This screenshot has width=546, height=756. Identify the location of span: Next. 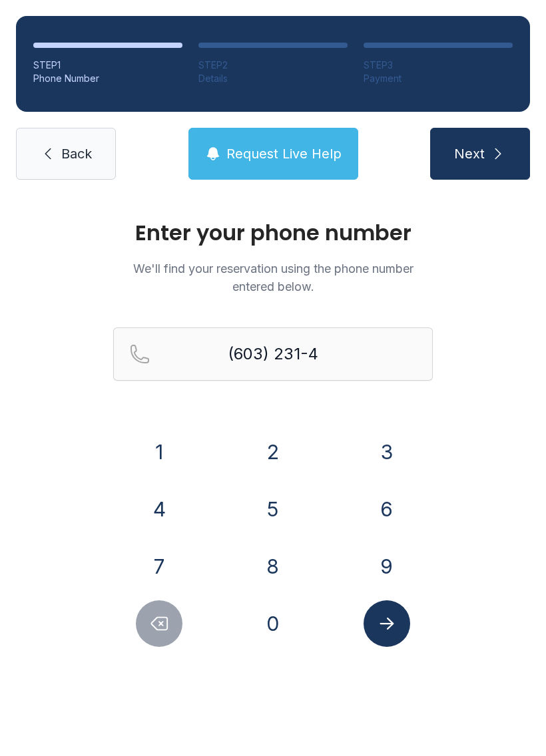
(469, 153).